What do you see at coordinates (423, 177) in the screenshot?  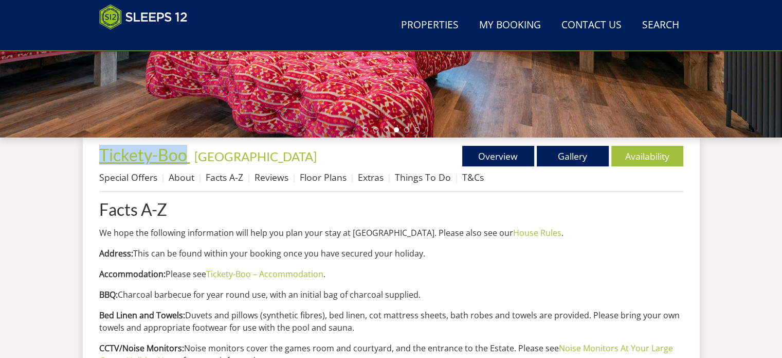 I see `a: Things To Do` at bounding box center [423, 177].